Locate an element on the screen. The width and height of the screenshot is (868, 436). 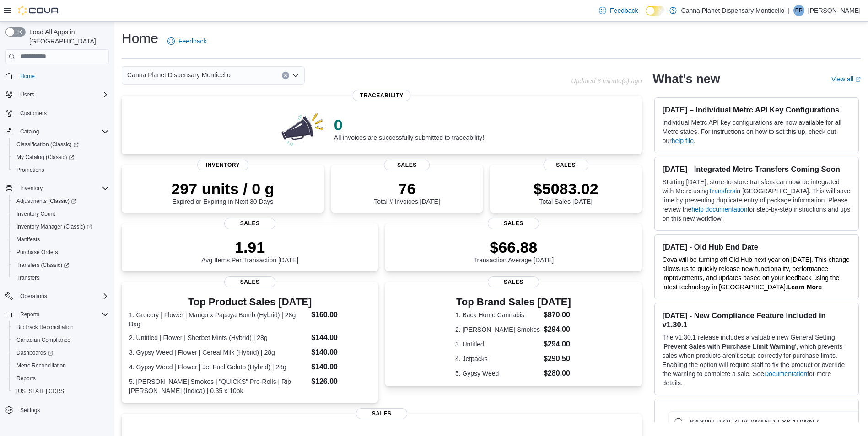
button: Metrc Reconciliation is located at coordinates (61, 366).